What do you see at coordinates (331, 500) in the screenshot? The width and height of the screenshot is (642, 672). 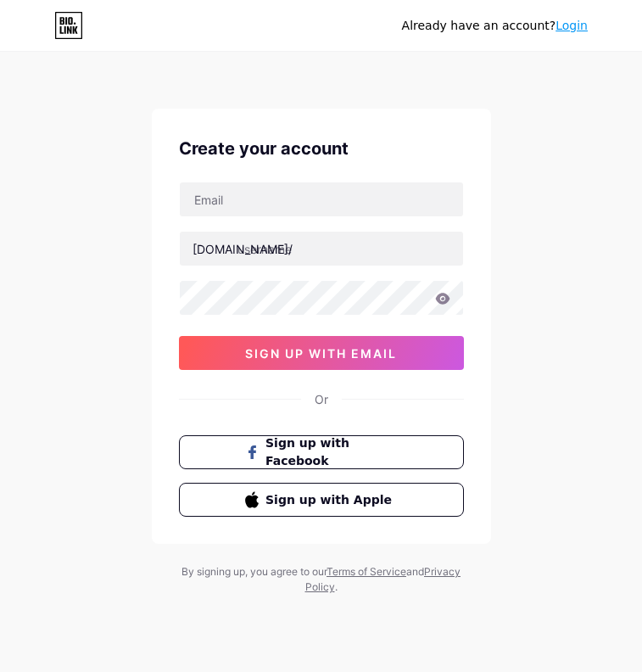 I see `span: Sign up with Apple` at bounding box center [331, 500].